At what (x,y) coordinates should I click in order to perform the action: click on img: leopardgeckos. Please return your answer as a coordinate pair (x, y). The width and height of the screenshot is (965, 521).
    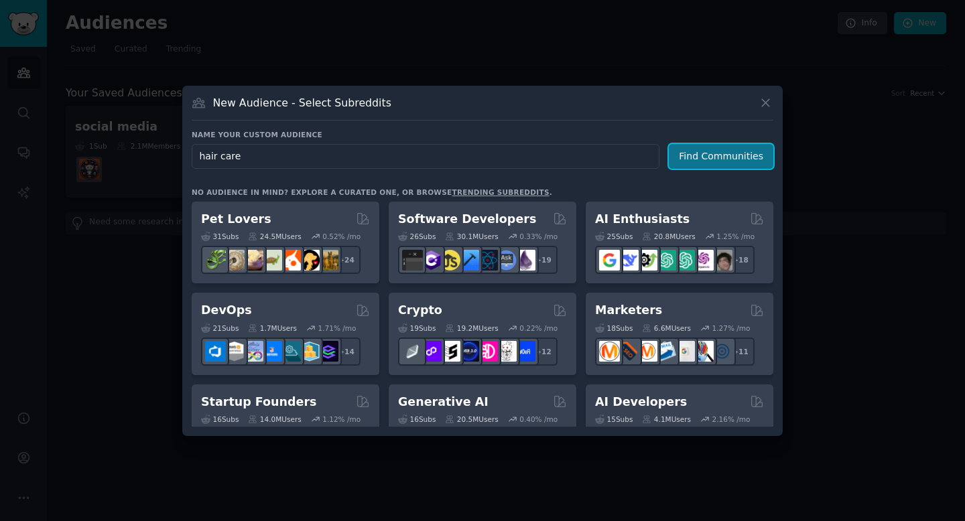
    Looking at the image, I should click on (253, 260).